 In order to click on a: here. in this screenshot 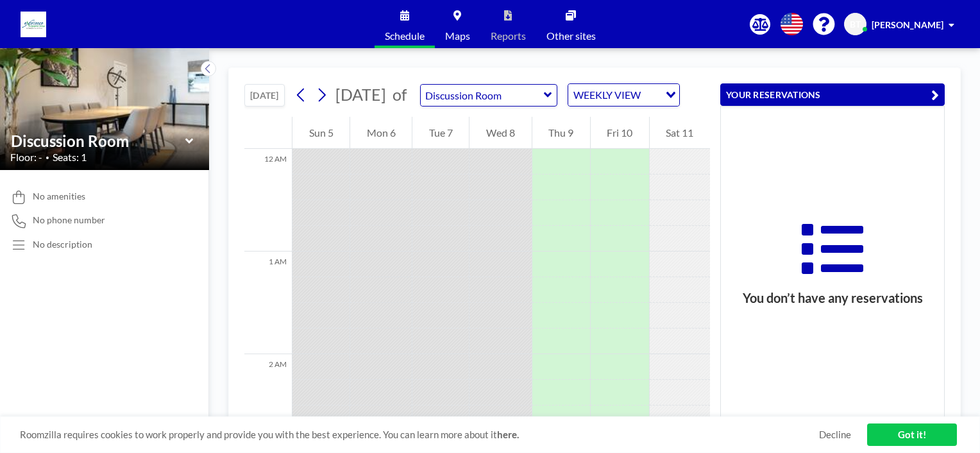, I will do `click(508, 434)`.